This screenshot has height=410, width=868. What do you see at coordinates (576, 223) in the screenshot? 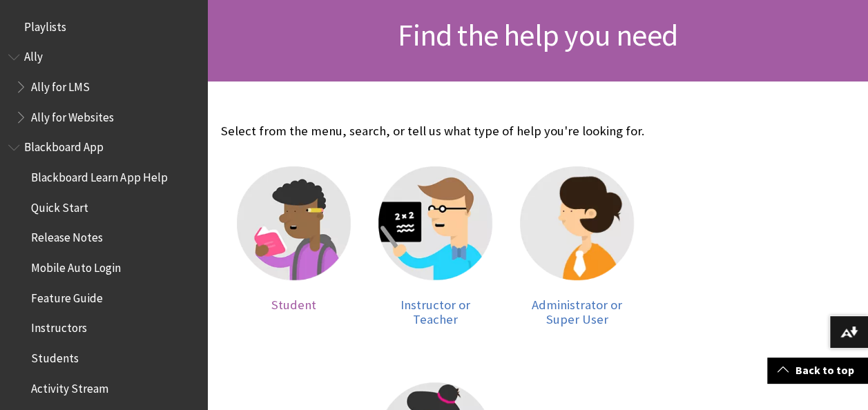
I see `img: Administrator` at bounding box center [576, 223].